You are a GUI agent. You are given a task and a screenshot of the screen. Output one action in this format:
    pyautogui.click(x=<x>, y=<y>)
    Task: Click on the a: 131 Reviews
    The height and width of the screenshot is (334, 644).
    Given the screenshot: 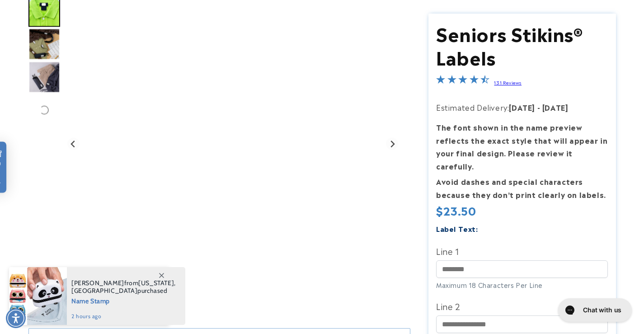 What is the action you would take?
    pyautogui.click(x=507, y=82)
    